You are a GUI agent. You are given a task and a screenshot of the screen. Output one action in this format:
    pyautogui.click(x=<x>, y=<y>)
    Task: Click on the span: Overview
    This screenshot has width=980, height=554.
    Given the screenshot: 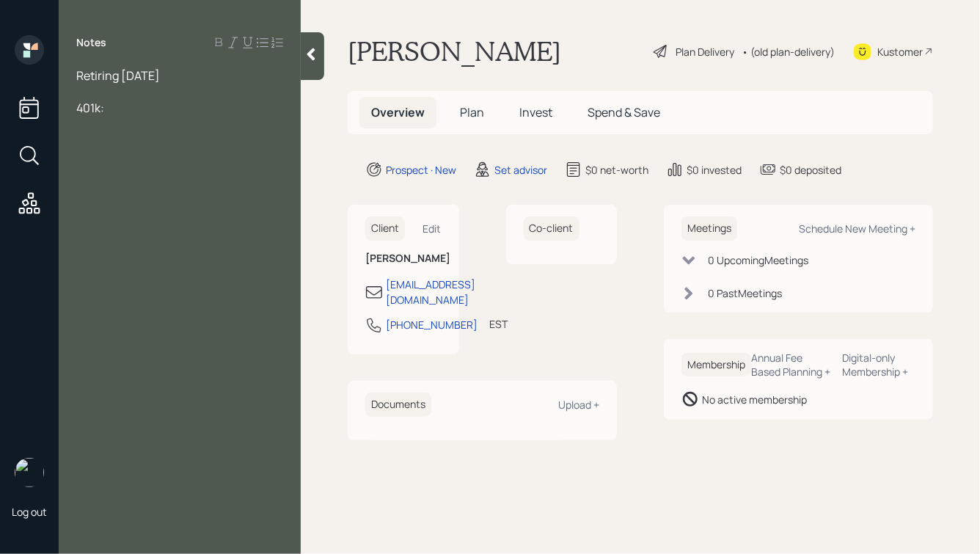 What is the action you would take?
    pyautogui.click(x=398, y=112)
    